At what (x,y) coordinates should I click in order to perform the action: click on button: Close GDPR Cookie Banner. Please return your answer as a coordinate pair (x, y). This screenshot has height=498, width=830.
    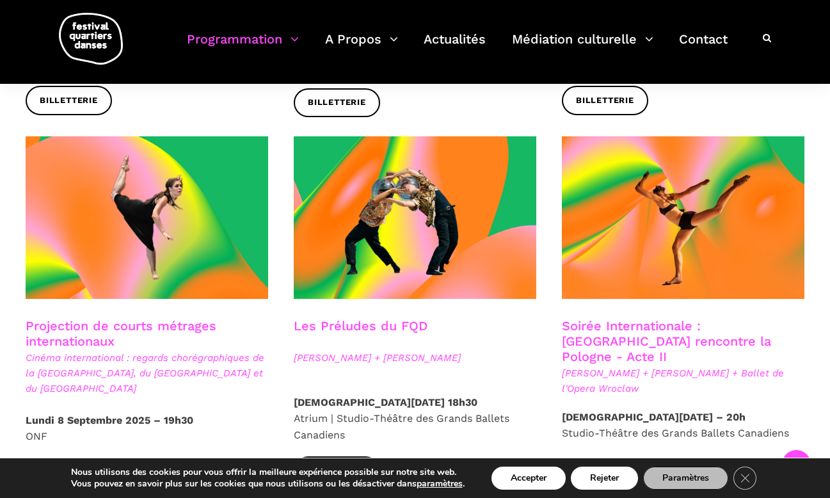
    Looking at the image, I should click on (745, 478).